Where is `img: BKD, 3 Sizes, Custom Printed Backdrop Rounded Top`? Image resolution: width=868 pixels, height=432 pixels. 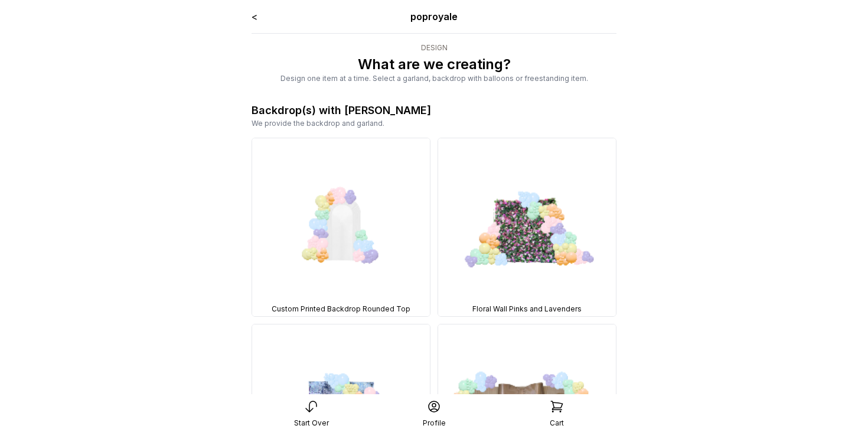 img: BKD, 3 Sizes, Custom Printed Backdrop Rounded Top is located at coordinates (341, 227).